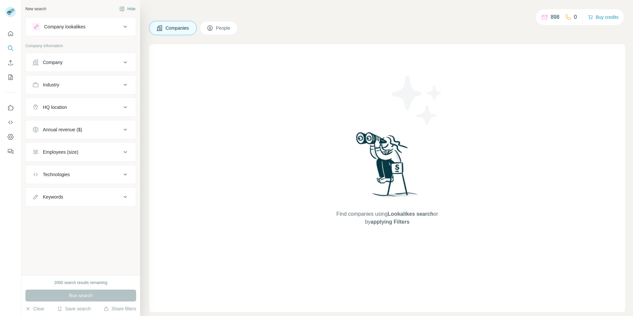 The image size is (633, 316). What do you see at coordinates (74, 309) in the screenshot?
I see `button: Save search` at bounding box center [74, 309].